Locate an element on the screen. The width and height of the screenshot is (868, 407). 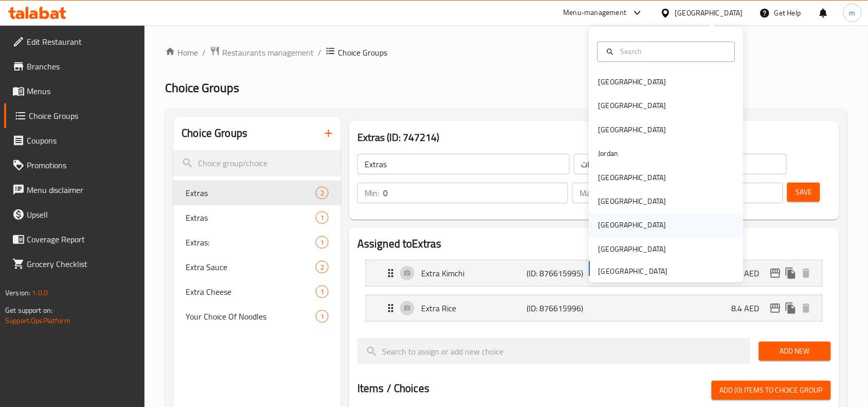
span: Branches is located at coordinates (82, 66).